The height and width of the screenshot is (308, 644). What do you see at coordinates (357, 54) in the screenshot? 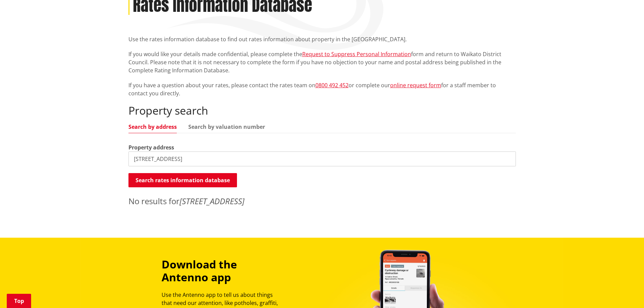
I see `a: Request to Suppress Personal Information` at bounding box center [357, 54].